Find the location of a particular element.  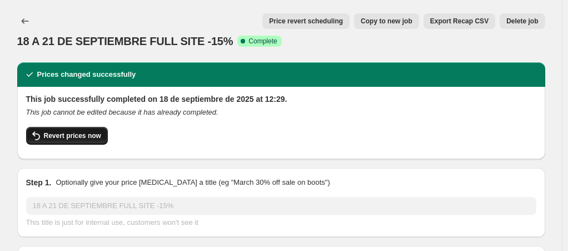

h2: Step 1. is located at coordinates (39, 182).